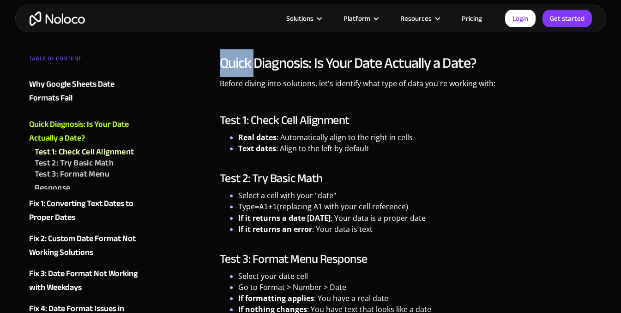 Image resolution: width=621 pixels, height=313 pixels. Describe the element at coordinates (472, 18) in the screenshot. I see `a: Pricing` at that location.